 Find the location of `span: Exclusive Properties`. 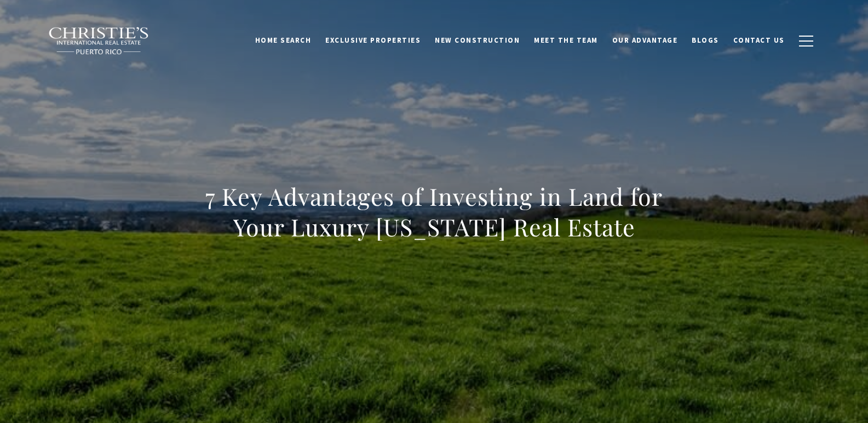

span: Exclusive Properties is located at coordinates (373, 40).